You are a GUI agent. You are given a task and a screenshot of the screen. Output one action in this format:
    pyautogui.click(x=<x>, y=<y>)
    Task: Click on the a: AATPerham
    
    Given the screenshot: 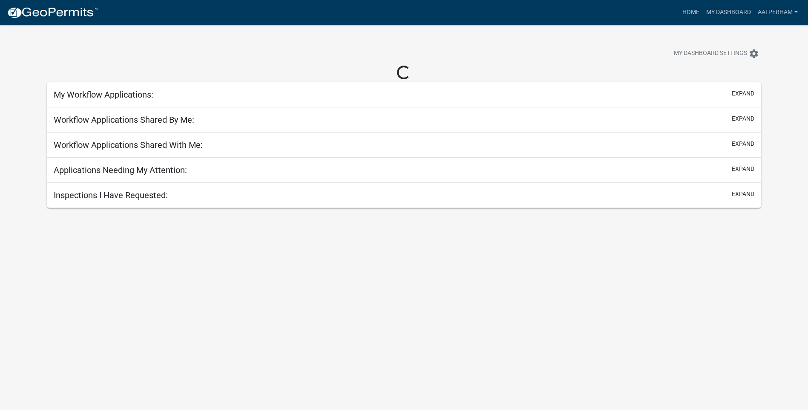 What is the action you would take?
    pyautogui.click(x=778, y=12)
    